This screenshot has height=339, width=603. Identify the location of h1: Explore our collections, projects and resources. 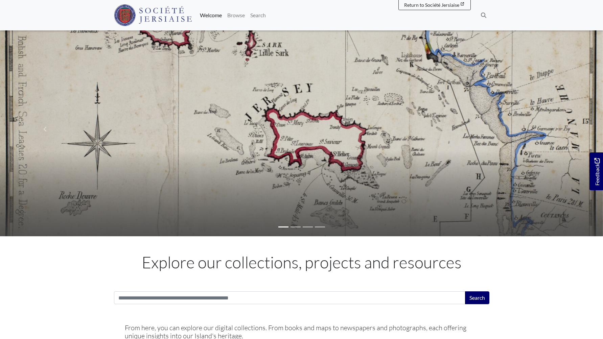
(302, 262).